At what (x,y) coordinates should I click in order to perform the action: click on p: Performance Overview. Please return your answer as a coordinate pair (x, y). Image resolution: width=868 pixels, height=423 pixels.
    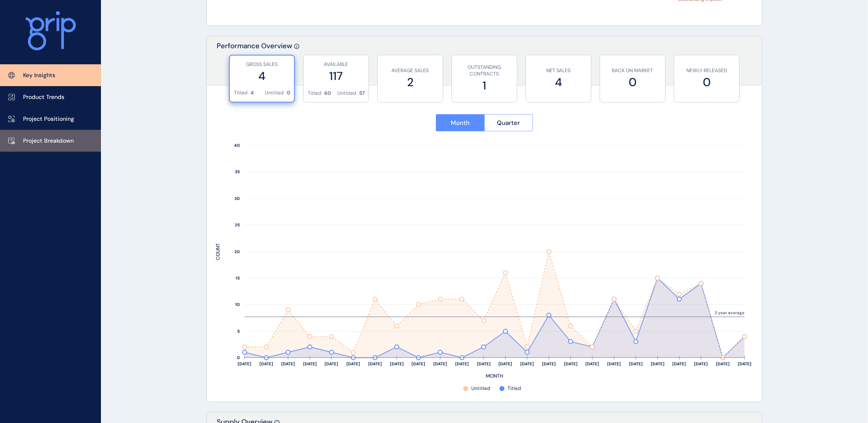
    Looking at the image, I should click on (254, 63).